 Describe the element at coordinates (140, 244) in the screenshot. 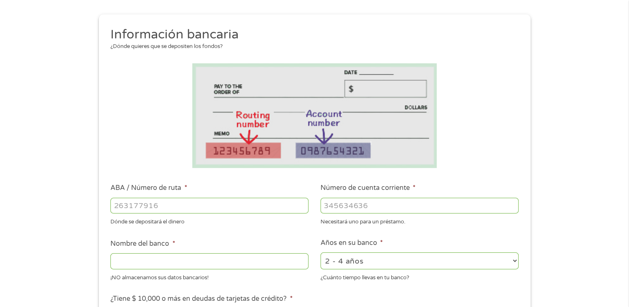

I see `font: Nombre del banco` at that location.